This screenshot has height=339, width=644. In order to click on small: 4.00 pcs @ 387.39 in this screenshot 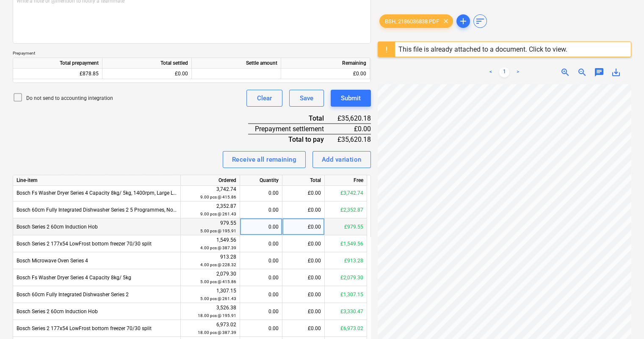, I will do `click(218, 248)`.